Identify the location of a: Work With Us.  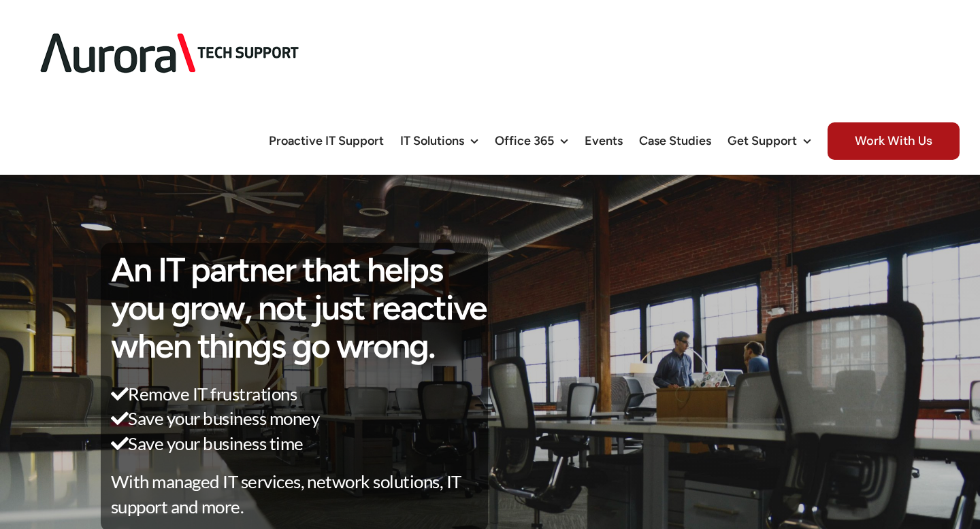
(893, 140).